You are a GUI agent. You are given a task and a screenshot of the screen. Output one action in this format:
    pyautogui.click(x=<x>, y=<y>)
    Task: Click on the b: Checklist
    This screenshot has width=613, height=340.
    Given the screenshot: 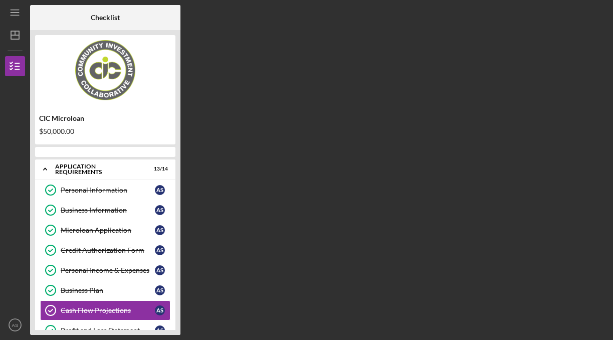 What is the action you would take?
    pyautogui.click(x=105, y=18)
    